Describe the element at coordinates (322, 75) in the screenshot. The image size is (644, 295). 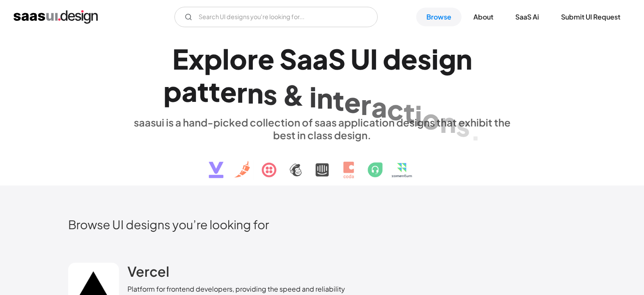
I see `h1: Explore SaaS UI design patterns & interactions.` at that location.